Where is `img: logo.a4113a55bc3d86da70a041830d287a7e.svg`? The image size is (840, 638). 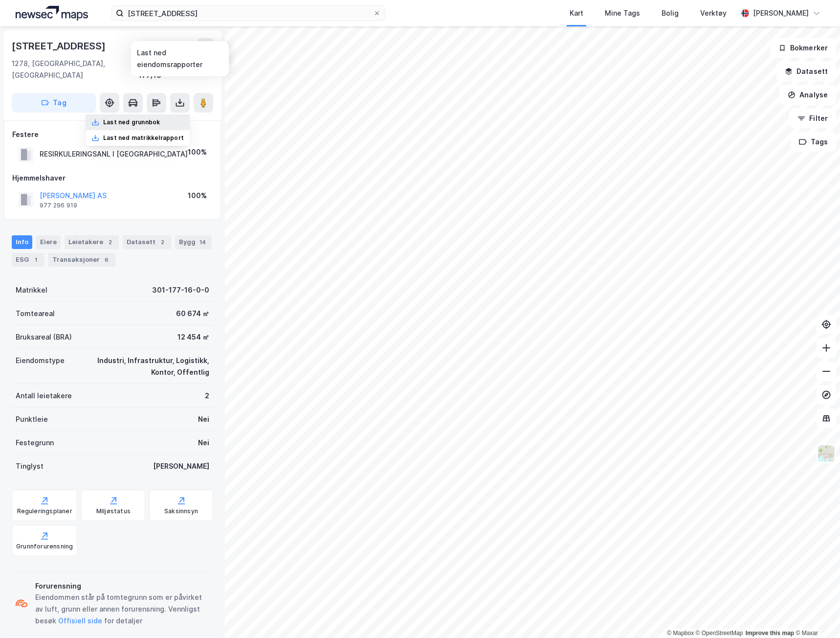 img: logo.a4113a55bc3d86da70a041830d287a7e.svg is located at coordinates (52, 13).